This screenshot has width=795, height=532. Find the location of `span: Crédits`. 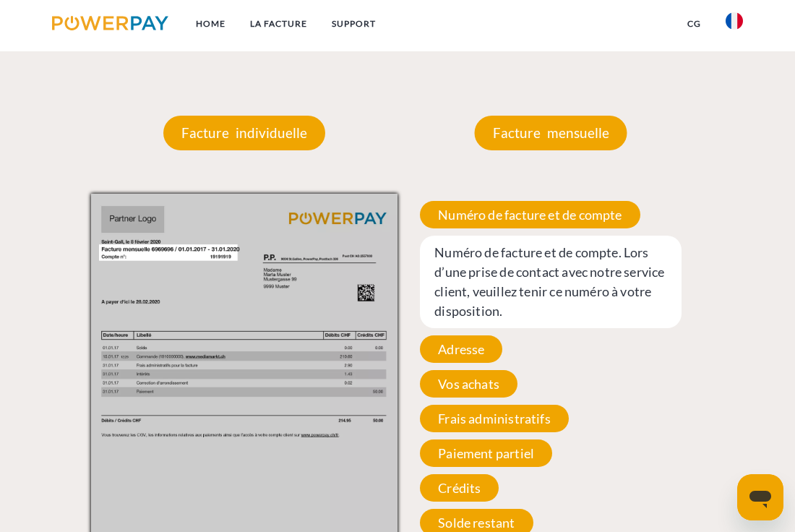

span: Crédits is located at coordinates (459, 488).